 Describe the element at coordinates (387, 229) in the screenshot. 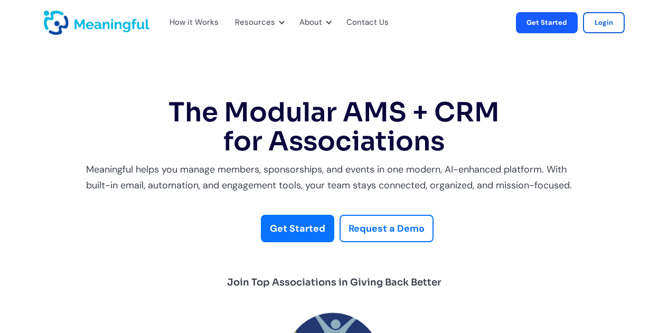

I see `strong: Request a Demo` at that location.